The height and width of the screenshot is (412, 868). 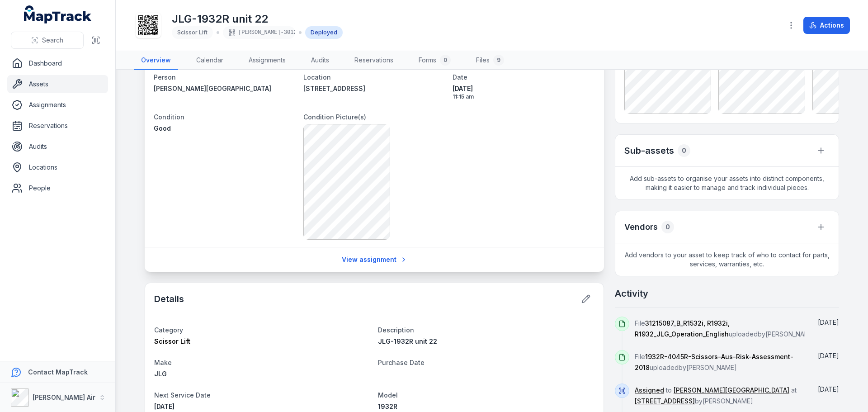 What do you see at coordinates (714, 362) in the screenshot?
I see `span: 1932R-4045R-Scissors-Aus-Risk-Assessment-2018` at bounding box center [714, 362].